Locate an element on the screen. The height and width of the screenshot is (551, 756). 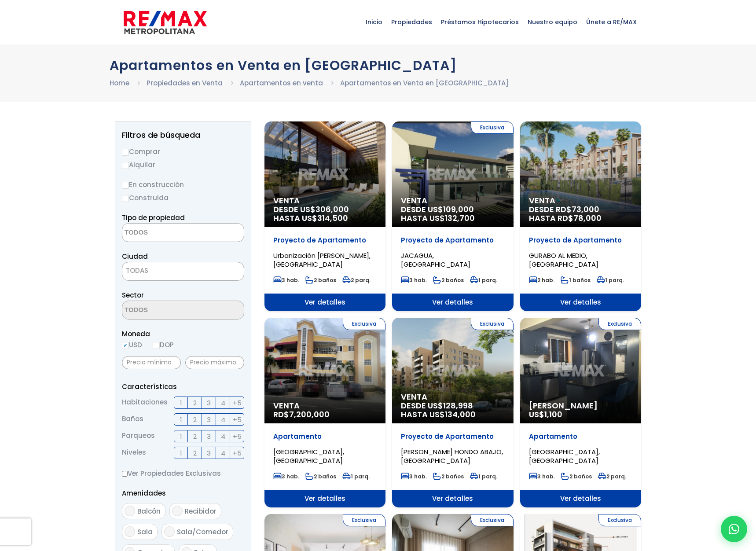
span: 109,000 is located at coordinates (458, 209).